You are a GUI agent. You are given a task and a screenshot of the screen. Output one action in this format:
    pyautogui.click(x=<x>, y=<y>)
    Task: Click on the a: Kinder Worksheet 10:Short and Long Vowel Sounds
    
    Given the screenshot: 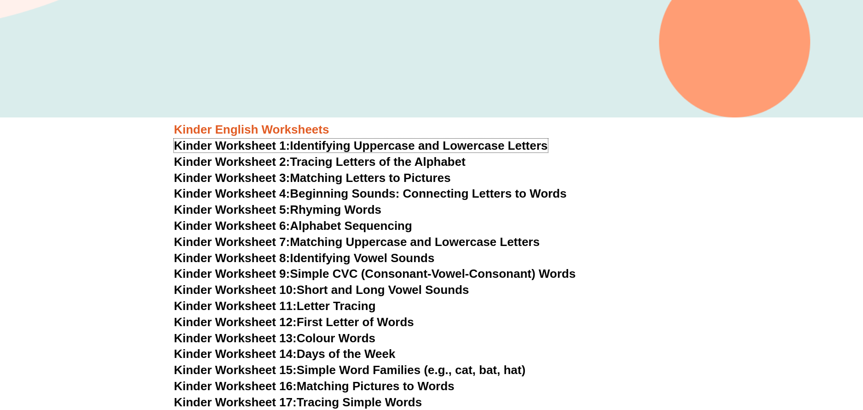 What is the action you would take?
    pyautogui.click(x=322, y=290)
    